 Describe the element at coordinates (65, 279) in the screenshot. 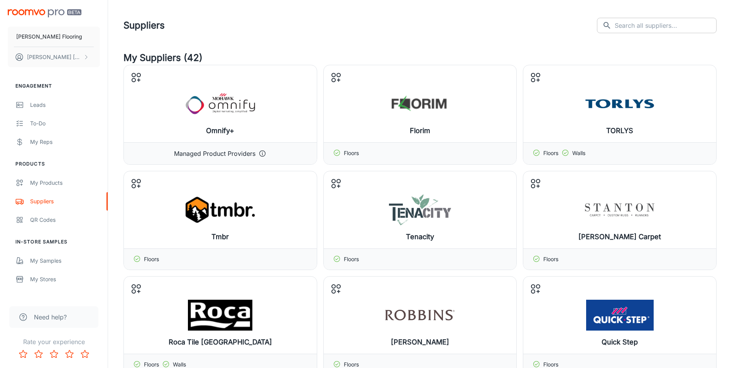

I see `div: My Stores` at that location.